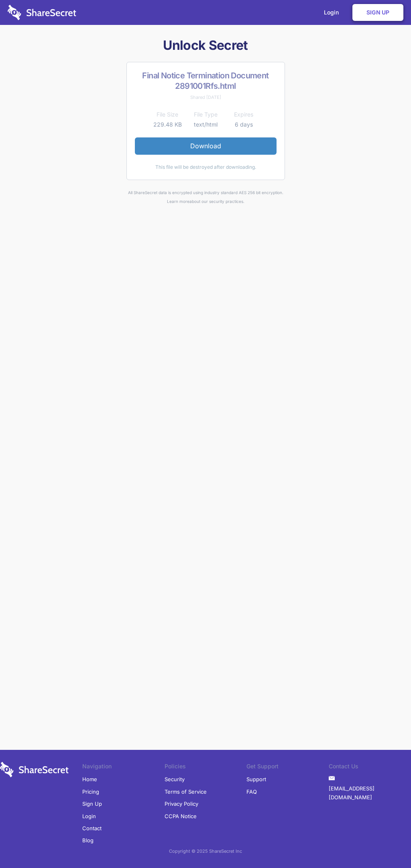 The height and width of the screenshot is (868, 411). What do you see at coordinates (167, 125) in the screenshot?
I see `td: 229.48 KB` at bounding box center [167, 125].